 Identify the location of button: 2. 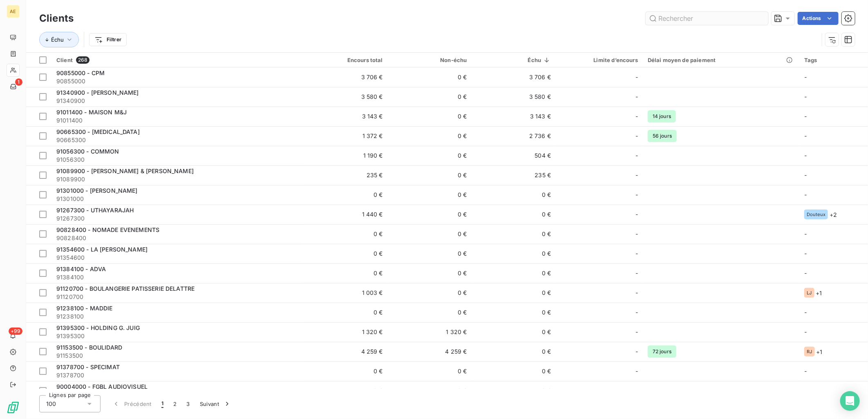
(175, 404).